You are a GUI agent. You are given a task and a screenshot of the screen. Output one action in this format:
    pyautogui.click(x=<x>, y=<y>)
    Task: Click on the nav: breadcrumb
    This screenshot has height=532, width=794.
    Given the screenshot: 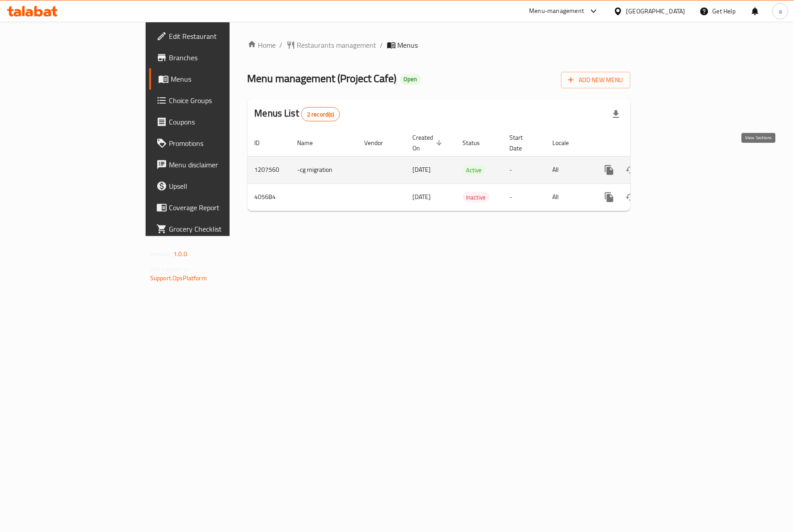 What is the action you would take?
    pyautogui.click(x=439, y=45)
    